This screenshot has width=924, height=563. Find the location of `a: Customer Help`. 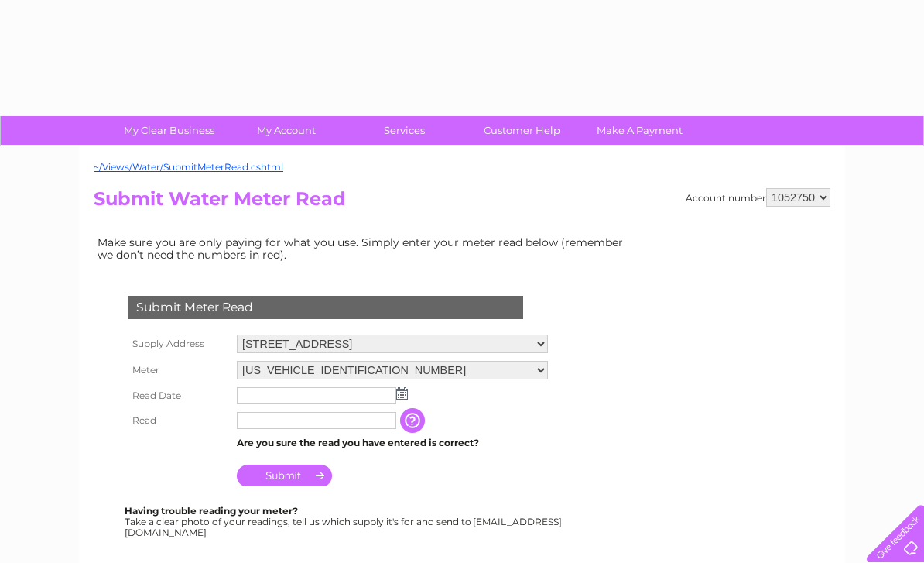

a: Customer Help is located at coordinates (522, 130).